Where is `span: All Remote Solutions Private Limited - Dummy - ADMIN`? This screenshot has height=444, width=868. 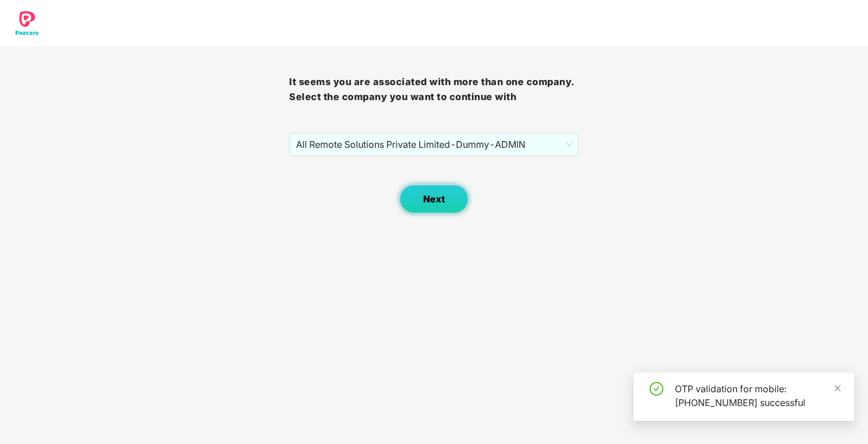
span: All Remote Solutions Private Limited - Dummy - ADMIN is located at coordinates (433, 144).